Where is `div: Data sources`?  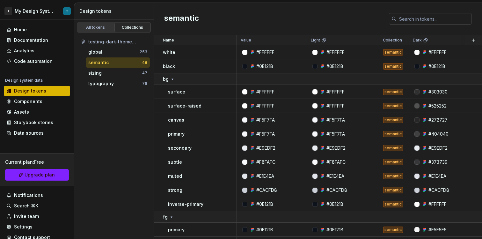 div: Data sources is located at coordinates (29, 133).